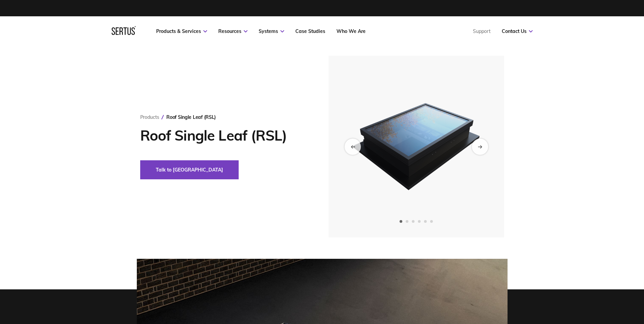 The height and width of the screenshot is (324, 644). I want to click on a: Support, so click(482, 31).